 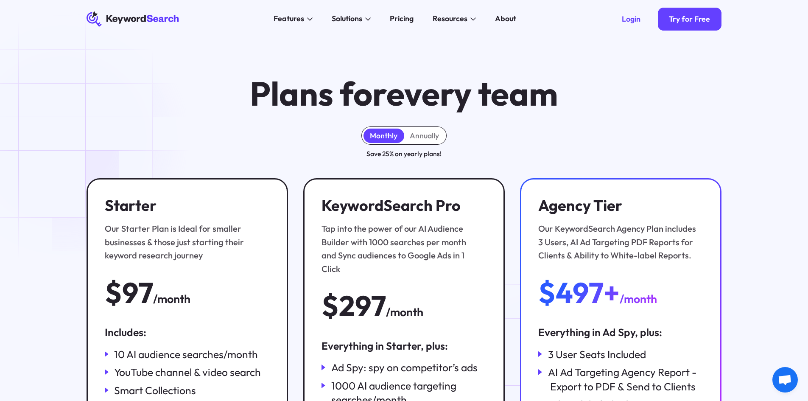 What do you see at coordinates (597, 354) in the screenshot?
I see `div: 3 User Seats Included` at bounding box center [597, 354].